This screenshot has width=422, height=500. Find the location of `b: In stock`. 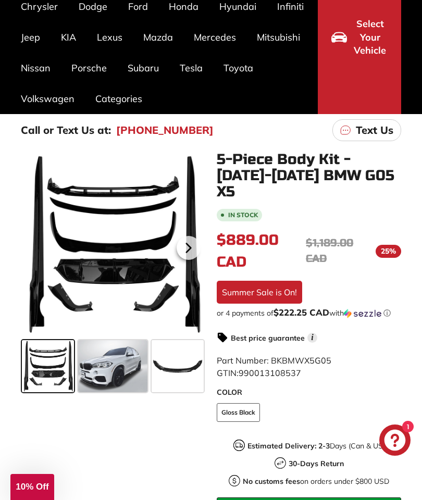

b: In stock is located at coordinates (243, 215).